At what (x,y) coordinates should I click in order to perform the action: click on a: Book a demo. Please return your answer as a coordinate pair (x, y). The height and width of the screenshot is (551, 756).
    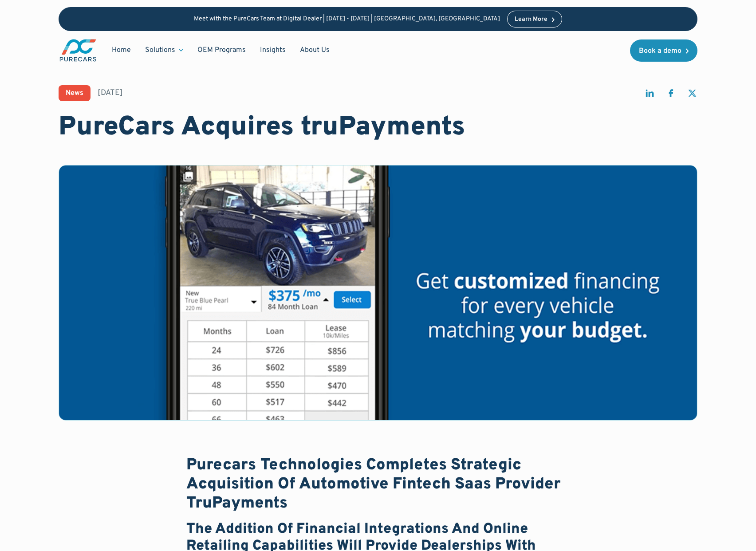
    Looking at the image, I should click on (663, 50).